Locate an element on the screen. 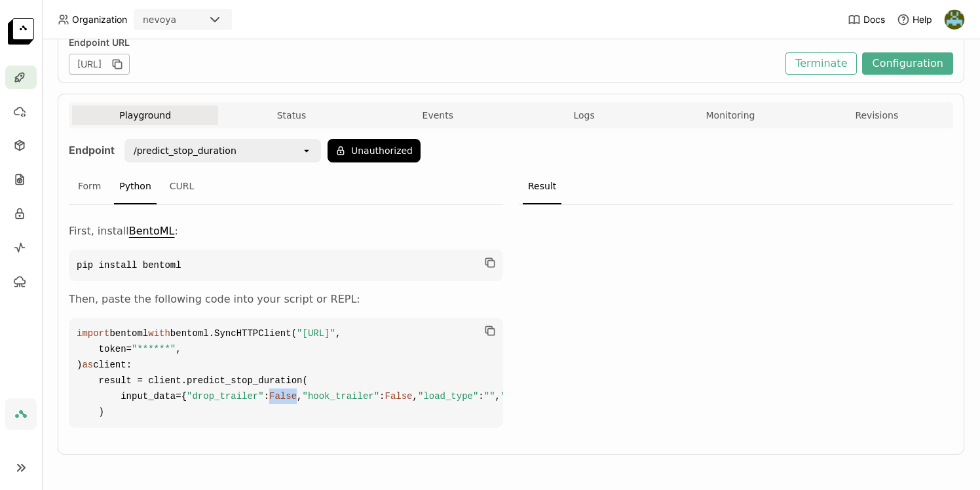 Image resolution: width=980 pixels, height=490 pixels. input: Selected nevoya. is located at coordinates (178, 20).